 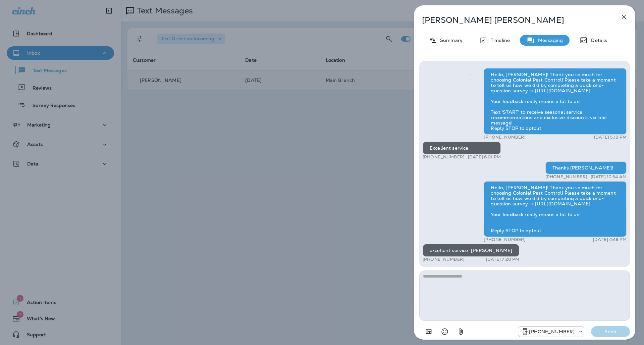 What do you see at coordinates (445, 332) in the screenshot?
I see `button: Select an emoji` at bounding box center [445, 332].